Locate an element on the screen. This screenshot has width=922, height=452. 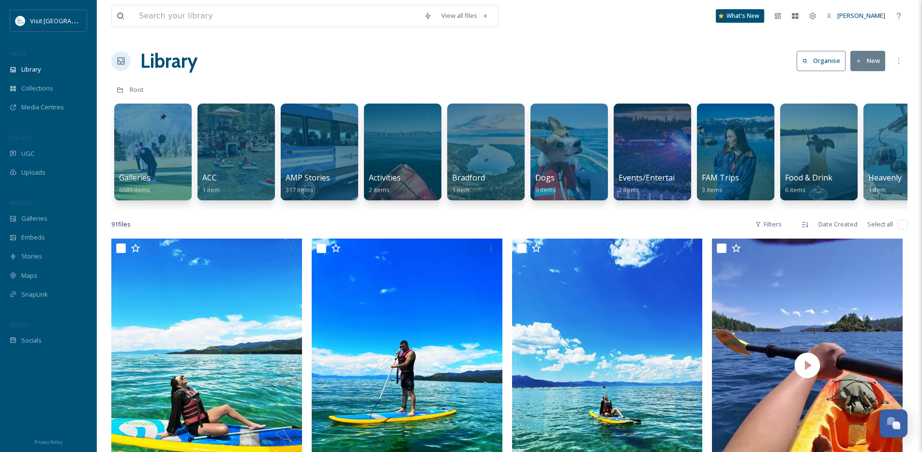
a: Bradford1 item is located at coordinates (469, 183).